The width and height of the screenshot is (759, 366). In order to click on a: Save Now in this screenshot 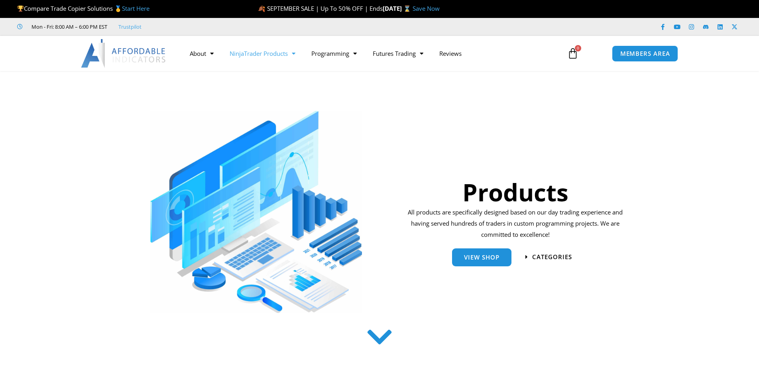, I will do `click(426, 8)`.